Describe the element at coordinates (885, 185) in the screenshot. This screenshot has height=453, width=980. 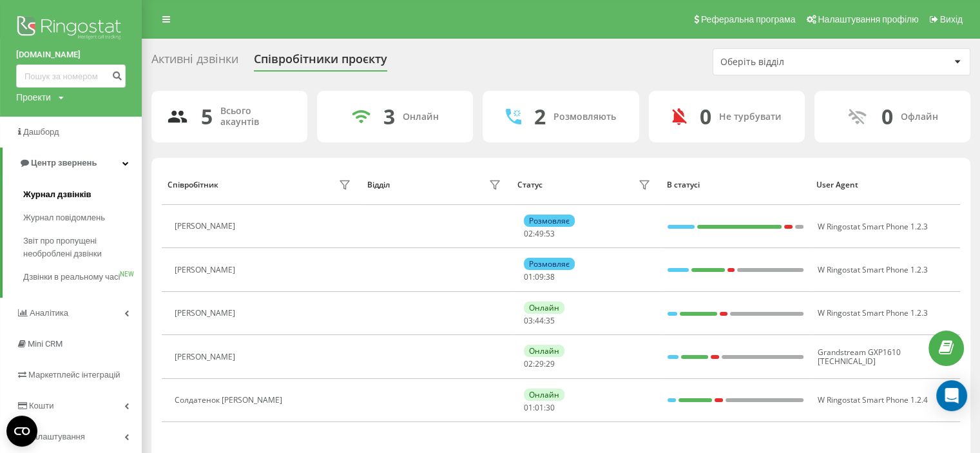
I see `div: User Agent` at that location.